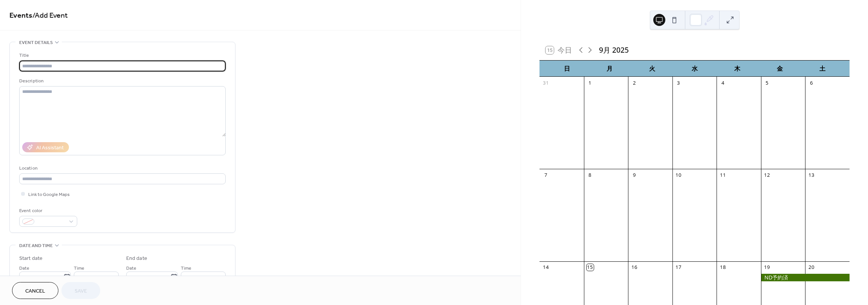 This screenshot has width=868, height=305. I want to click on div: 金, so click(780, 69).